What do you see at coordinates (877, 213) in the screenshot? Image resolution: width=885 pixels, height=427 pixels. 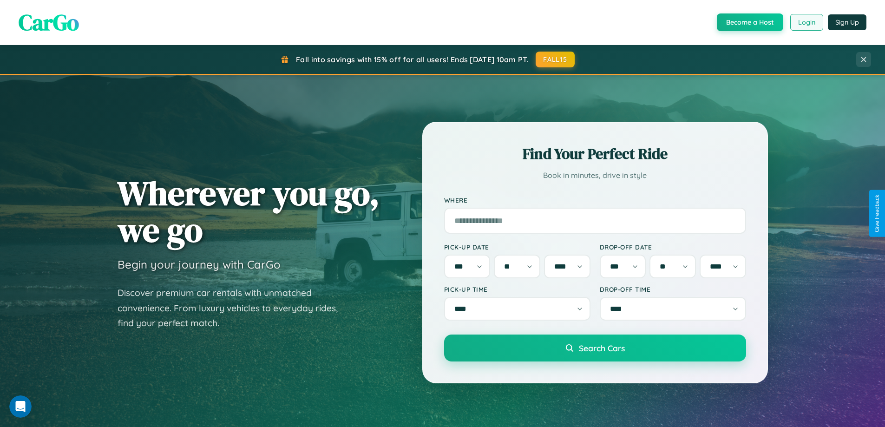 I see `div: Give Feedback` at bounding box center [877, 213].